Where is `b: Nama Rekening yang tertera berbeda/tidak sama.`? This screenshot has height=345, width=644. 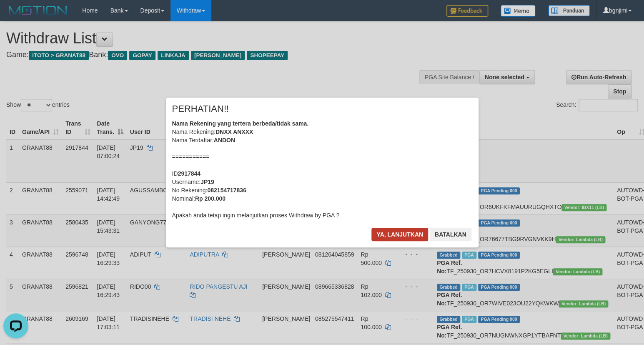
b: Nama Rekening yang tertera berbeda/tidak sama. is located at coordinates (241, 123).